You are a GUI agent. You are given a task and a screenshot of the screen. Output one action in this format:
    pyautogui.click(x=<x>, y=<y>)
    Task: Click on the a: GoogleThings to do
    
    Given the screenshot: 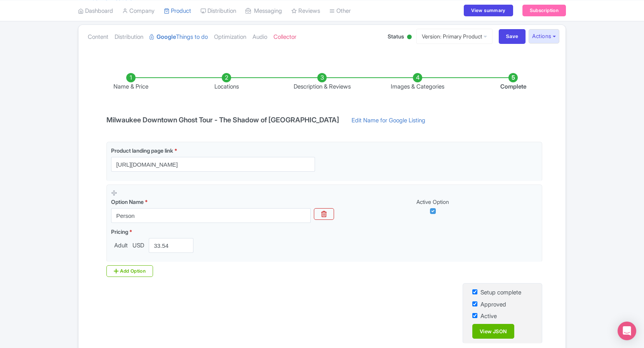 What is the action you would take?
    pyautogui.click(x=179, y=37)
    